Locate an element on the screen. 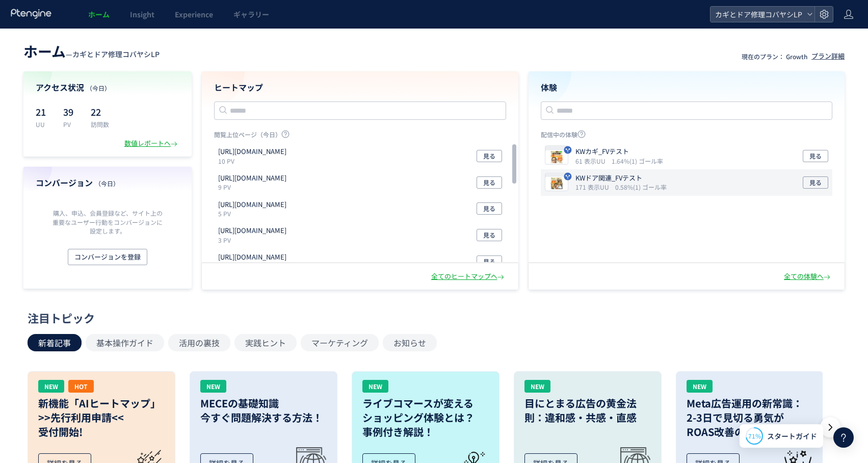 Image resolution: width=868 pixels, height=463 pixels. div: 注目トピック is located at coordinates (431, 318).